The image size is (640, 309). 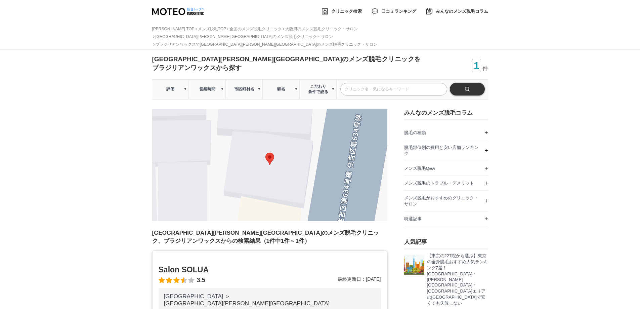 What do you see at coordinates (413, 218) in the screenshot?
I see `span: 特選記事` at bounding box center [413, 218].